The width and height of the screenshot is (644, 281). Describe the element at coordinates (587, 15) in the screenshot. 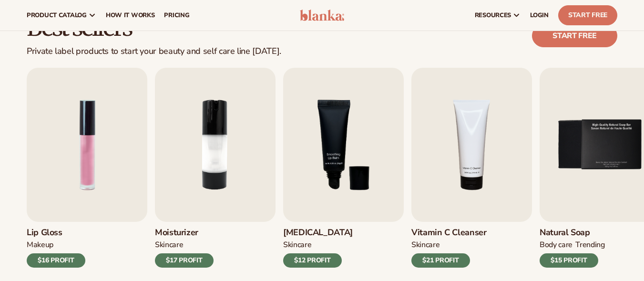

I see `a: Start Free` at that location.